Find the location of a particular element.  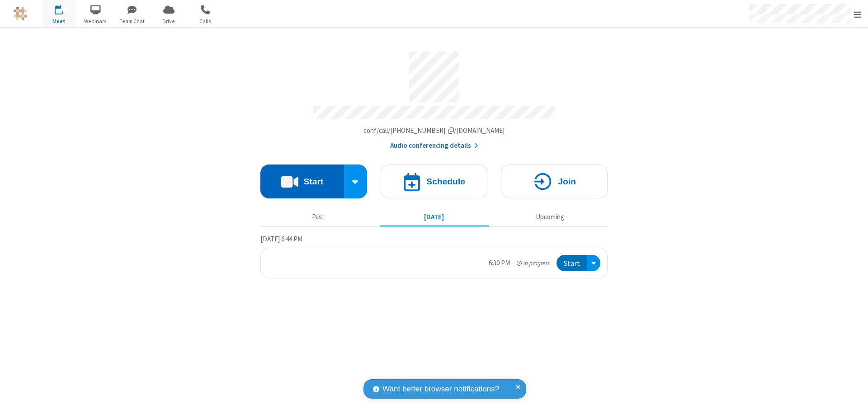

img: QA Selenium DO NOT DELETE OR CHANGE is located at coordinates (20, 13).